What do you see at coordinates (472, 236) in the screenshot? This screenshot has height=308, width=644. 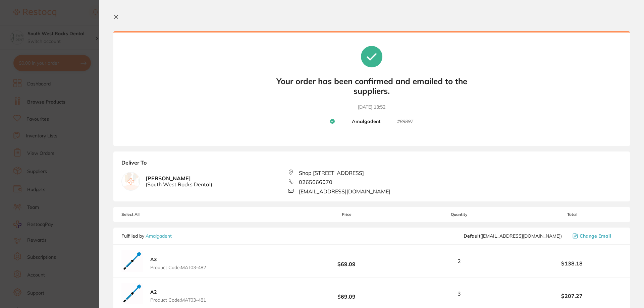 I see `b: Default` at bounding box center [472, 236].